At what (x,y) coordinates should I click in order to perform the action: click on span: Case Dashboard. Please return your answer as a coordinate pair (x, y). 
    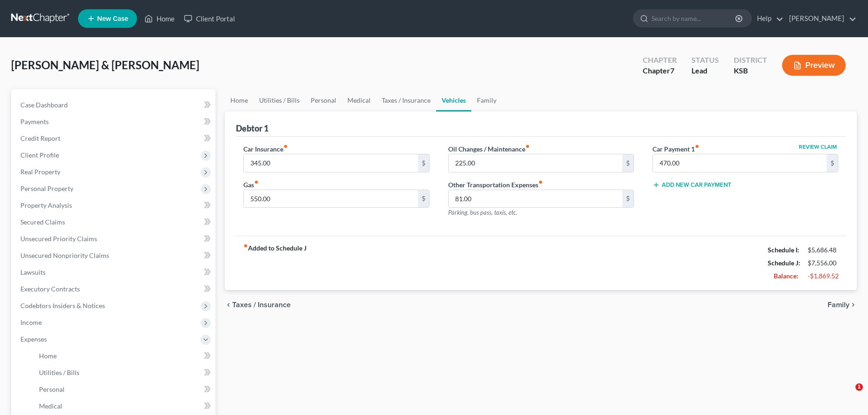
    Looking at the image, I should click on (44, 104).